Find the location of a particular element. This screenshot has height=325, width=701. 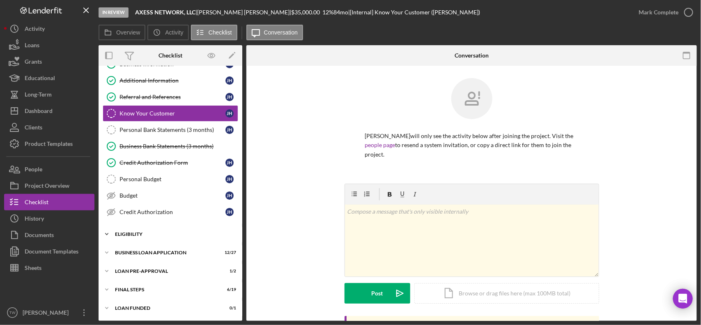

div: Activity is located at coordinates (35, 30).